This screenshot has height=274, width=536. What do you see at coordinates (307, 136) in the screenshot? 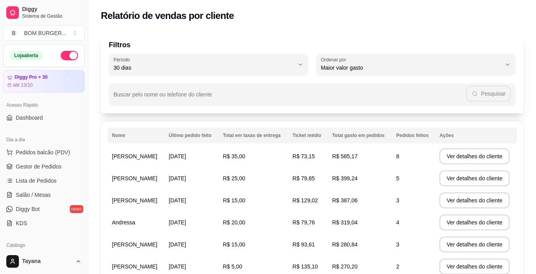
I see `th: Ticket médio` at bounding box center [307, 136].